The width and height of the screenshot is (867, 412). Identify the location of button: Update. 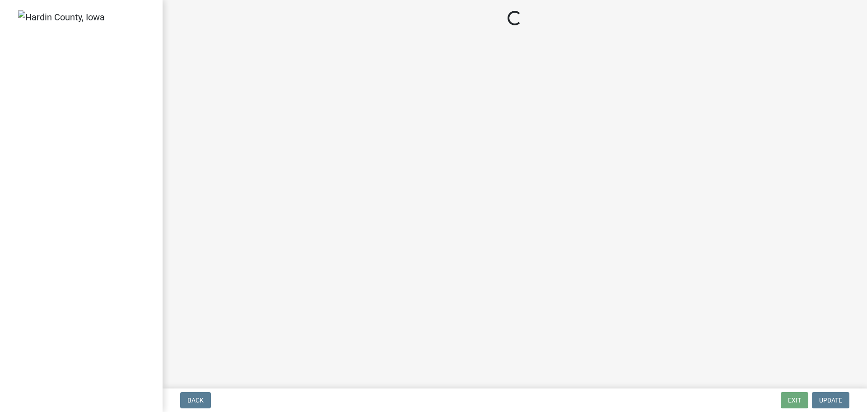
(831, 400).